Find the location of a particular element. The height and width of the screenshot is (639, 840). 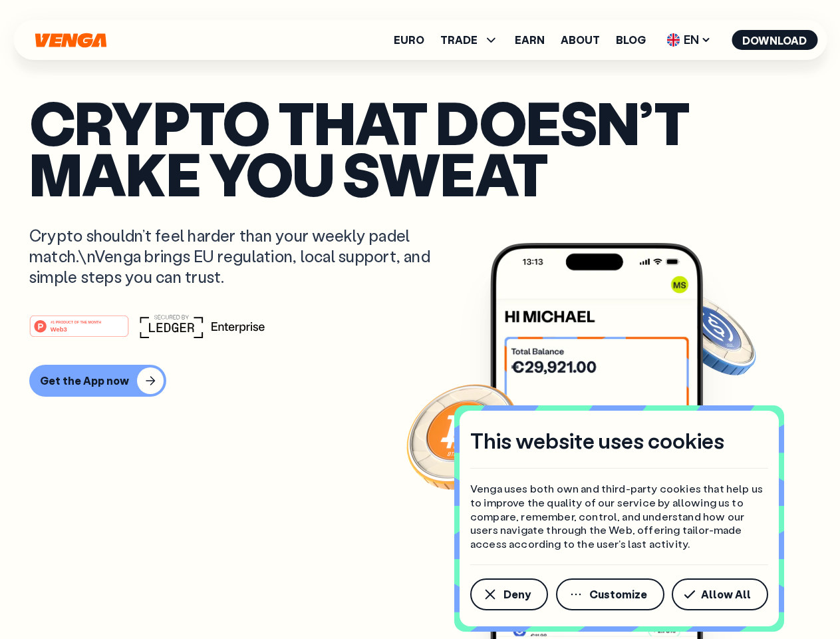

a: Earn is located at coordinates (530, 40).